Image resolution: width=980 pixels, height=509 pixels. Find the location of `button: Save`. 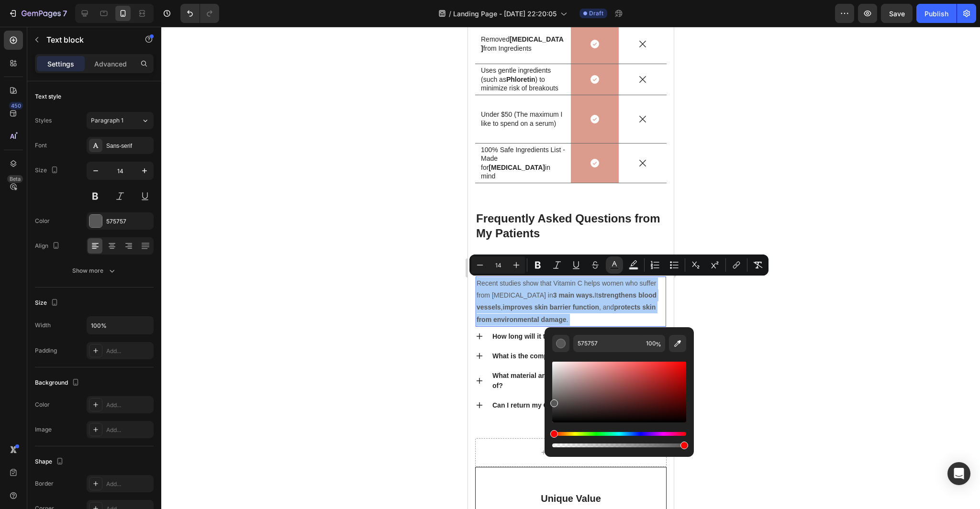

button: Save is located at coordinates (897, 13).